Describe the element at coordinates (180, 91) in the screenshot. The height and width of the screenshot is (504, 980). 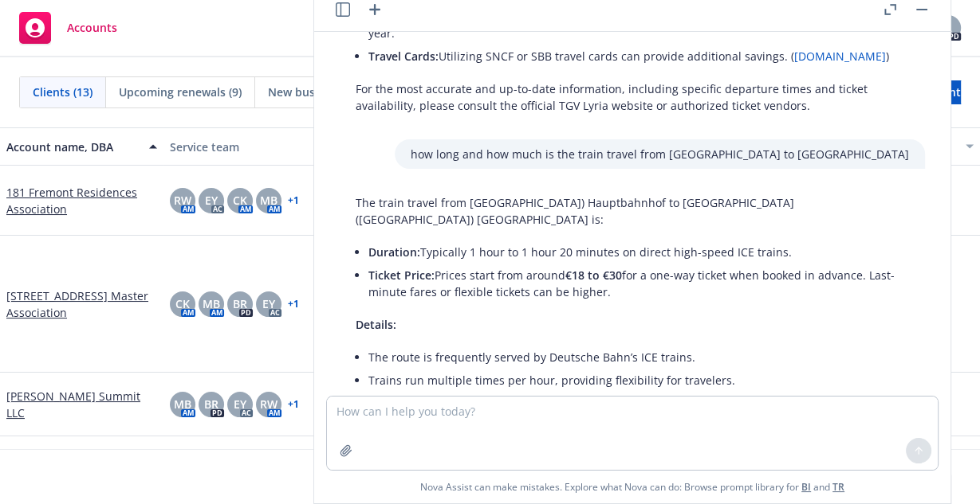
I see `span: Upcoming renewals (9)` at that location.